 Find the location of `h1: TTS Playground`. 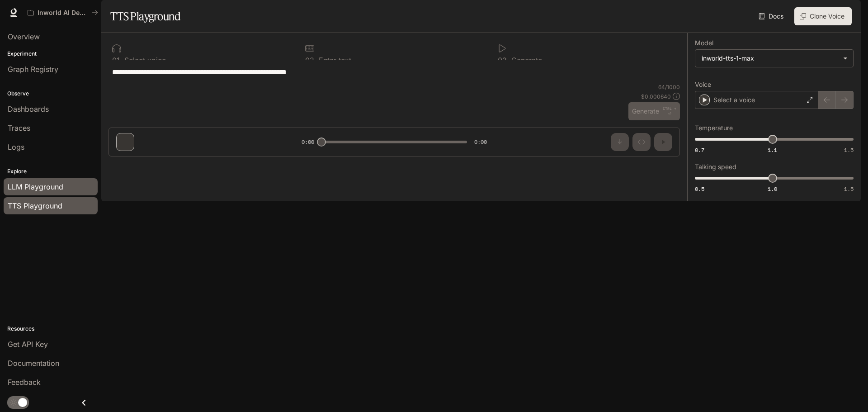

h1: TTS Playground is located at coordinates (145, 17).